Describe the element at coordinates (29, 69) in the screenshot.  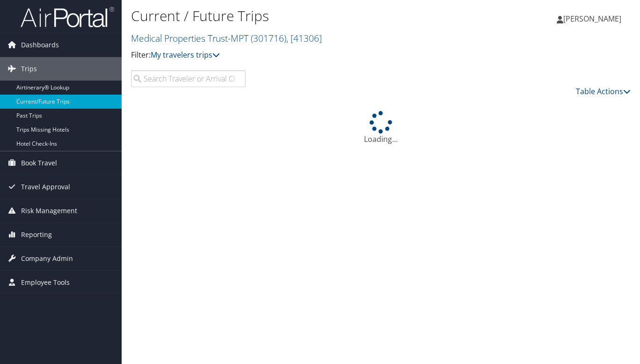
I see `span: Trips` at that location.